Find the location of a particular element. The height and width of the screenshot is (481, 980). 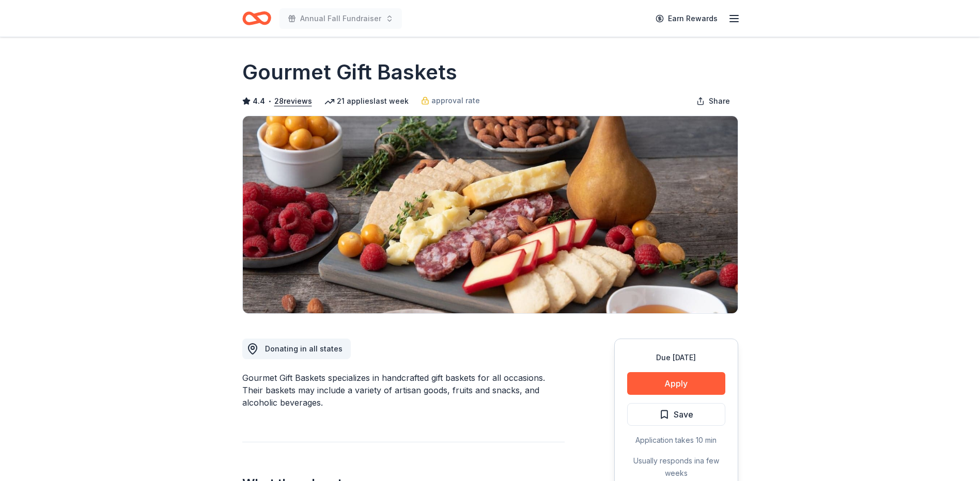

span: 4.4 is located at coordinates (259, 101).